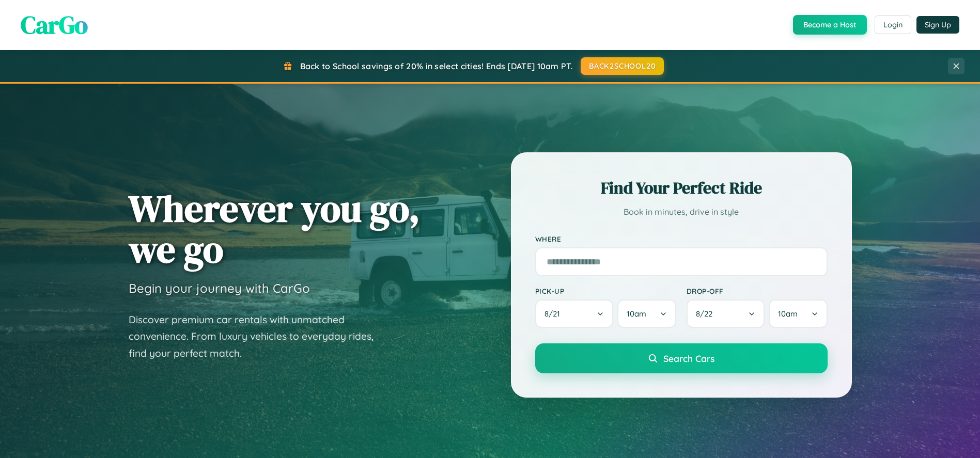 This screenshot has width=980, height=458. What do you see at coordinates (274, 229) in the screenshot?
I see `h1: Wherever you go, we go` at bounding box center [274, 229].